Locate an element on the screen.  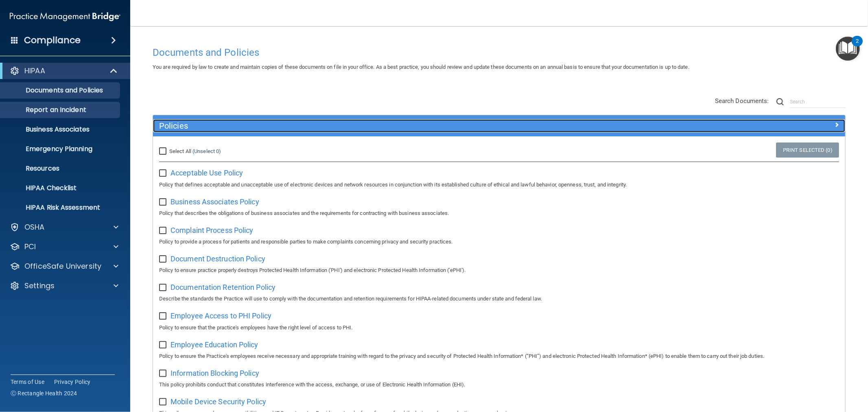
a: OfficeSafe University is located at coordinates (64, 267).